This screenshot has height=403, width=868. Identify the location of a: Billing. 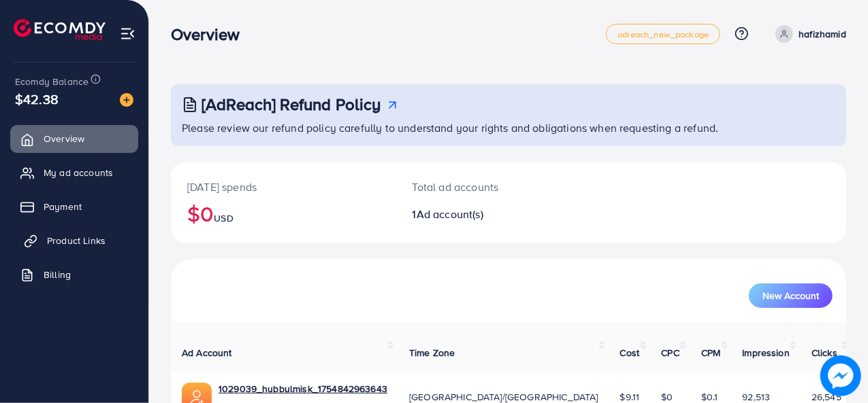
(74, 275).